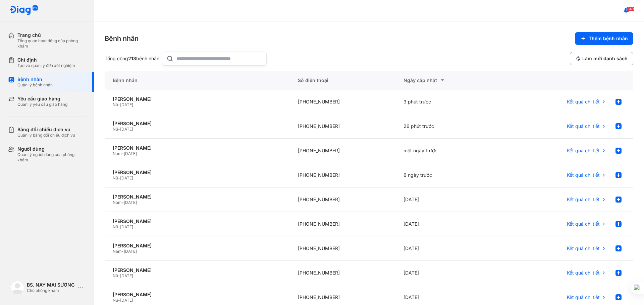 This screenshot has width=644, height=305. I want to click on div: Quản lý người dùng của phòng khám, so click(51, 157).